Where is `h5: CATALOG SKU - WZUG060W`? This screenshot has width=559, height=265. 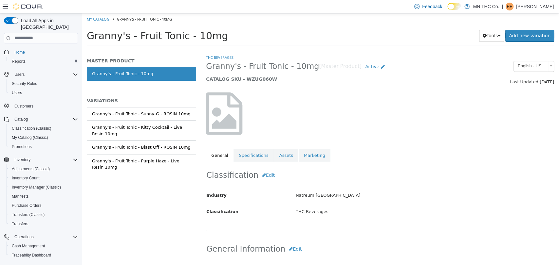
h5: CATALOG SKU - WZUG060W is located at coordinates (253, 66).